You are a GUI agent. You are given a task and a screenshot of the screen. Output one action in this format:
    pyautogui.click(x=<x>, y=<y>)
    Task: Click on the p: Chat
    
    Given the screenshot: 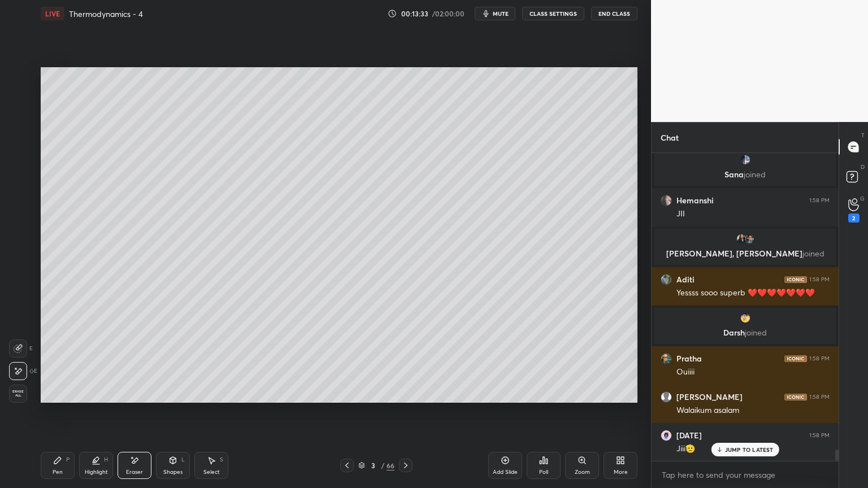 What is the action you would take?
    pyautogui.click(x=669, y=137)
    